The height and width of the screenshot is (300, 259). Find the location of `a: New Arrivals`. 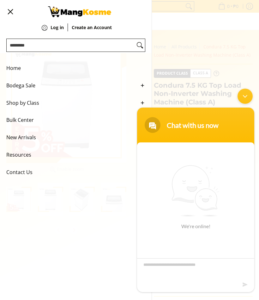

a: New Arrivals is located at coordinates (76, 137).